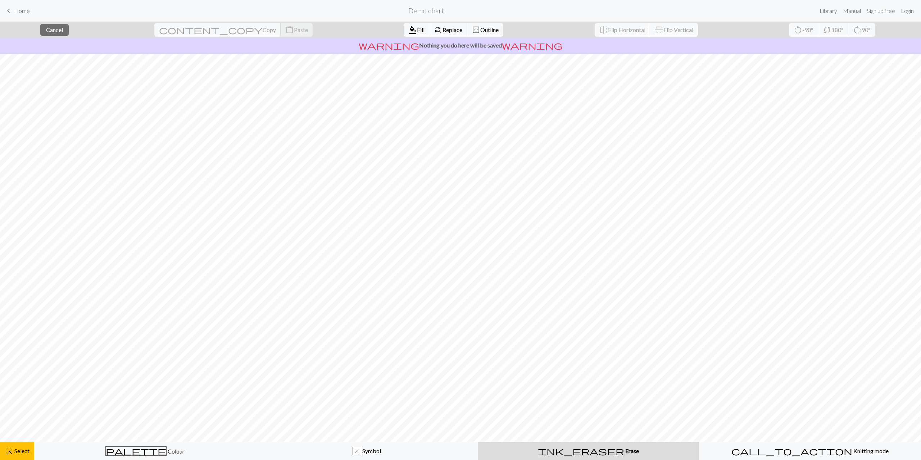 This screenshot has width=921, height=460. Describe the element at coordinates (674, 30) in the screenshot. I see `button: Flip Vertical` at that location.